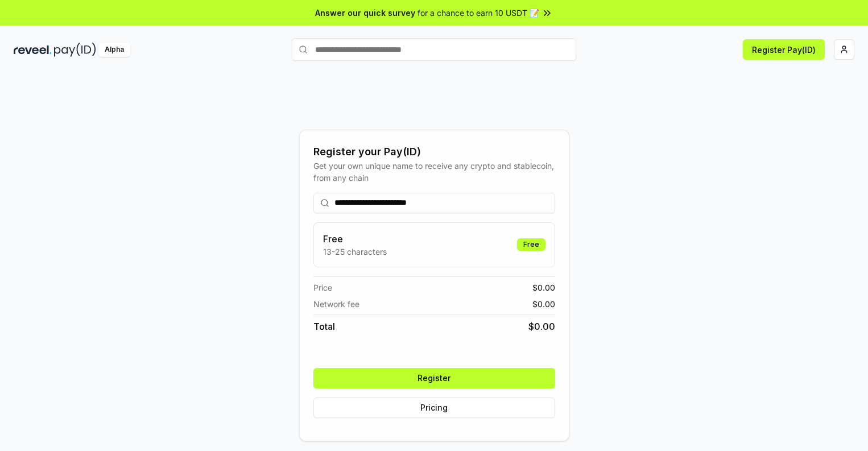 This screenshot has height=451, width=868. Describe the element at coordinates (434, 152) in the screenshot. I see `div: Register your Pay(ID)` at that location.